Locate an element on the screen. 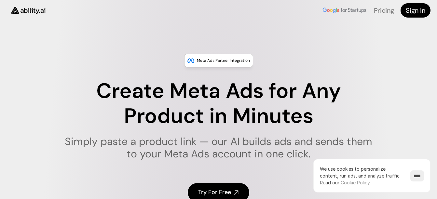 This screenshot has width=437, height=199. a: Pricing is located at coordinates (384, 10).